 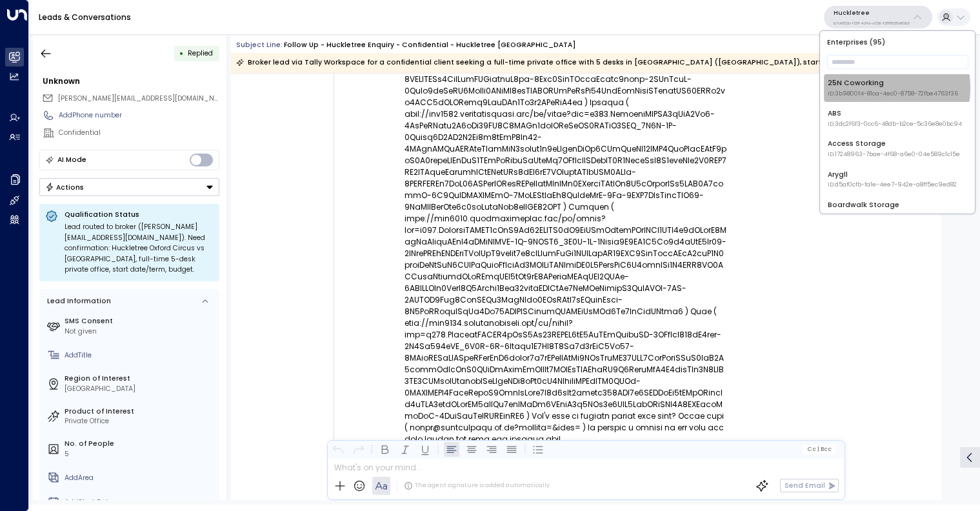 What do you see at coordinates (139, 132) in the screenshot?
I see `div: Confidential` at bounding box center [139, 132].